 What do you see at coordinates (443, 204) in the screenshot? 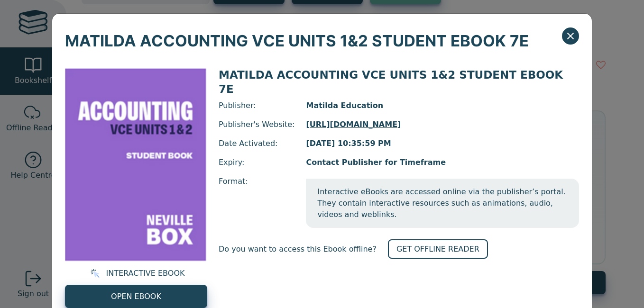
I see `span: Interactive eBooks are accessed online via the publisher’s portal. They contain interactive resou...` at bounding box center [443, 204].